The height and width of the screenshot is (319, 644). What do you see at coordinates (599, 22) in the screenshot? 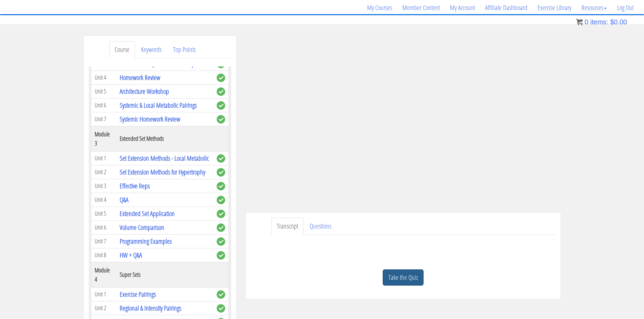
I see `span: items:` at bounding box center [599, 22].